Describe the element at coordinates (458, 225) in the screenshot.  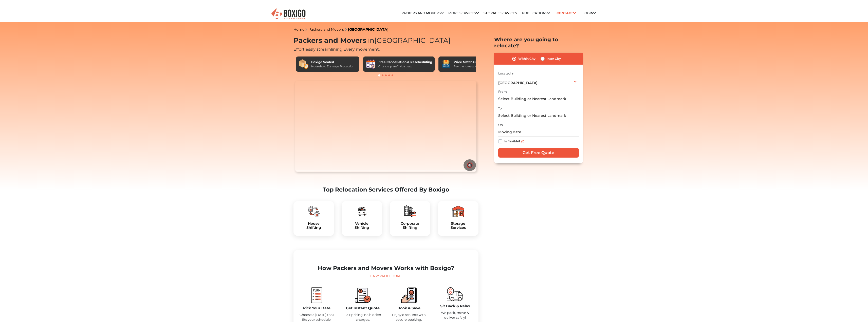
I see `h5: Storage Services` at that location.